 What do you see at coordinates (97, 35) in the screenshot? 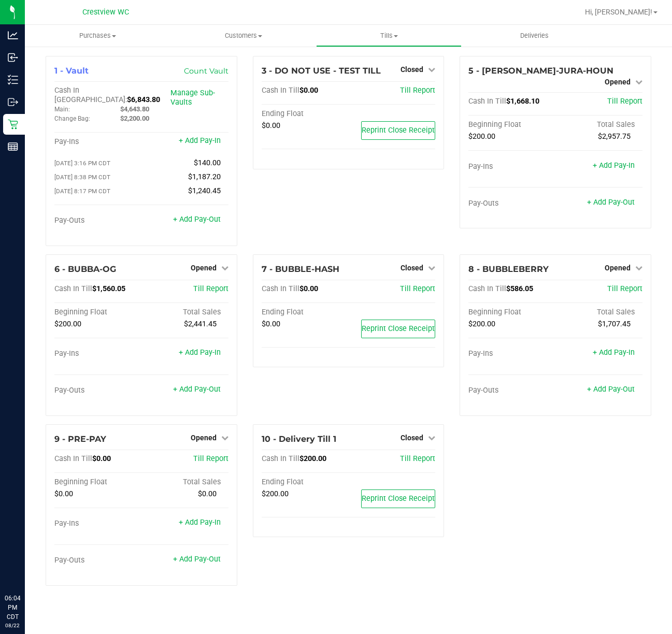
I see `a: Purchases` at bounding box center [97, 35].